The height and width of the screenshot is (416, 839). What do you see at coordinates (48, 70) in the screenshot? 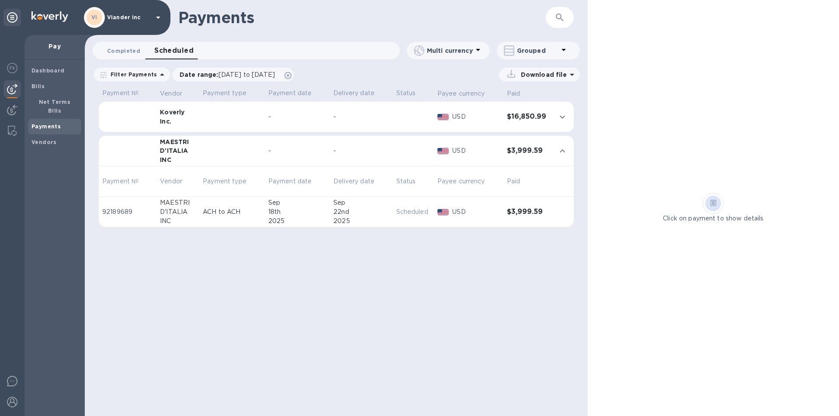
I see `b: Dashboard` at bounding box center [48, 70].